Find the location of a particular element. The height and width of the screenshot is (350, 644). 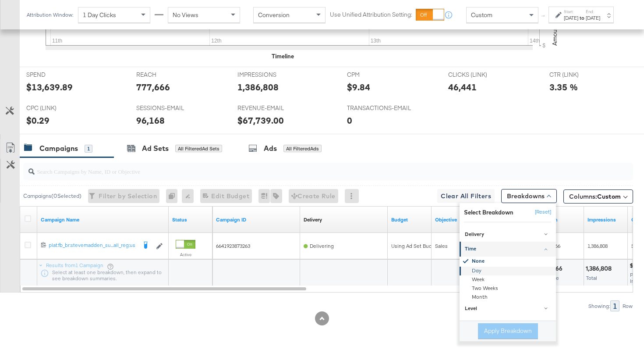

div: All Filtered Ads is located at coordinates (302, 148).